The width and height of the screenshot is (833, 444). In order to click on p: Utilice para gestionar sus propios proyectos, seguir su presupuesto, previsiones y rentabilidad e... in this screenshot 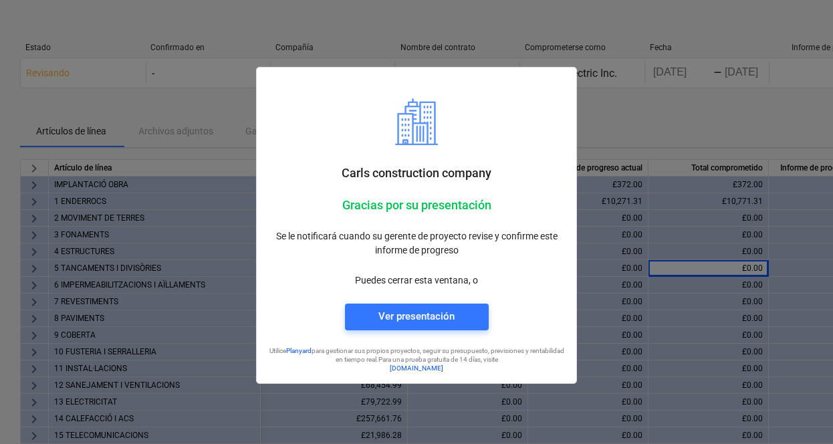, I will do `click(416, 355)`.